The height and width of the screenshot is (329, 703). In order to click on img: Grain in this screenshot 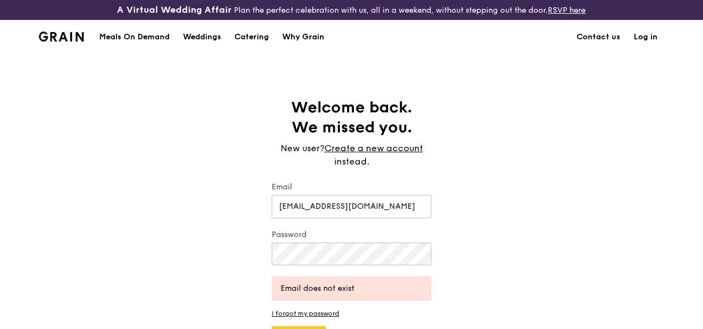, I will do `click(61, 37)`.